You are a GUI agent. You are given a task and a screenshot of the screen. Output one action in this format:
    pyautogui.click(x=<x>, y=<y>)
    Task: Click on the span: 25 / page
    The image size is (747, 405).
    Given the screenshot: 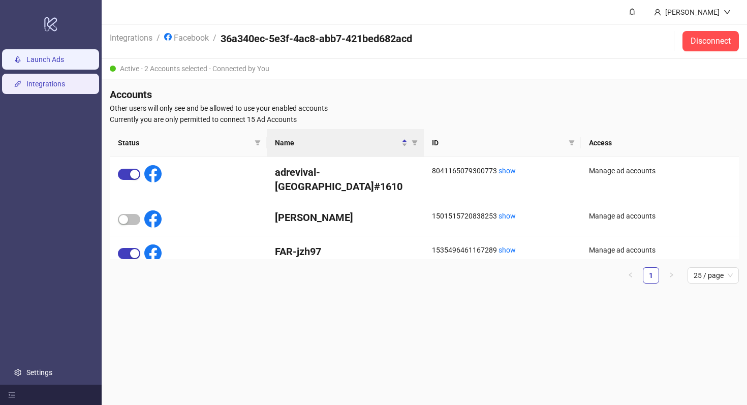 What is the action you would take?
    pyautogui.click(x=713, y=275)
    